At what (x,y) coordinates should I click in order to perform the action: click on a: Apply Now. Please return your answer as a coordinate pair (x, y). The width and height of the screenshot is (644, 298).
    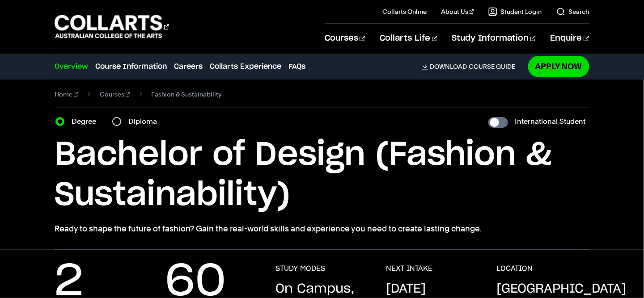
    Looking at the image, I should click on (558, 66).